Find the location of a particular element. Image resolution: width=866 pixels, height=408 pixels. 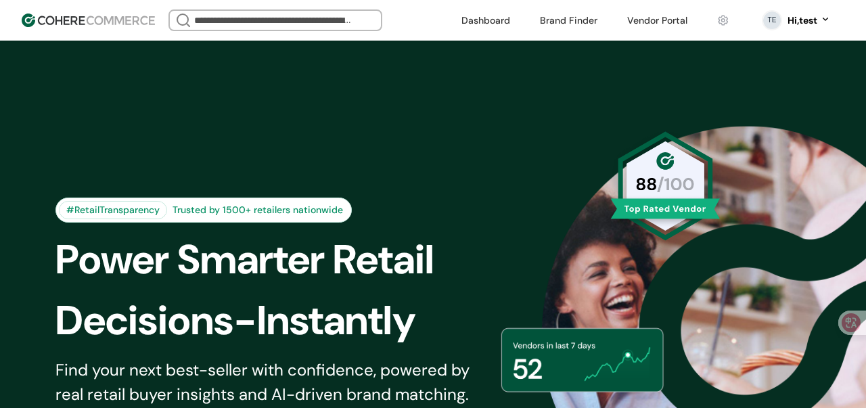

img: Cohere Logo is located at coordinates (88, 20).